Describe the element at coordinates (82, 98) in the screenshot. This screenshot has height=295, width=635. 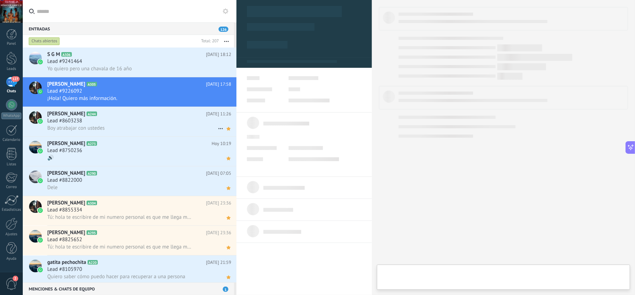
I see `span: ¡Hola! Quiero más información.` at that location.